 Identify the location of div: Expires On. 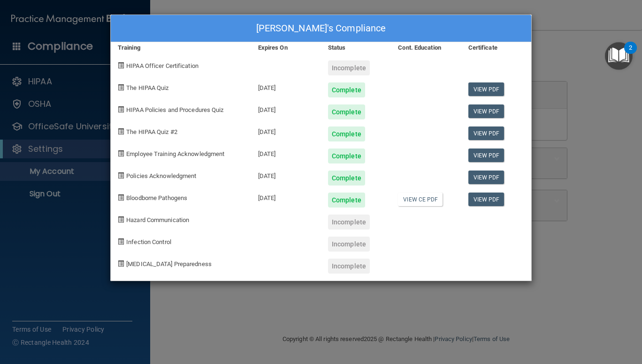
(286, 48).